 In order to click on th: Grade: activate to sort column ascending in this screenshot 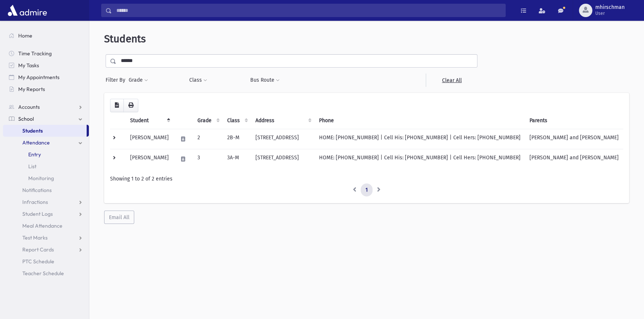, I will do `click(208, 121)`.